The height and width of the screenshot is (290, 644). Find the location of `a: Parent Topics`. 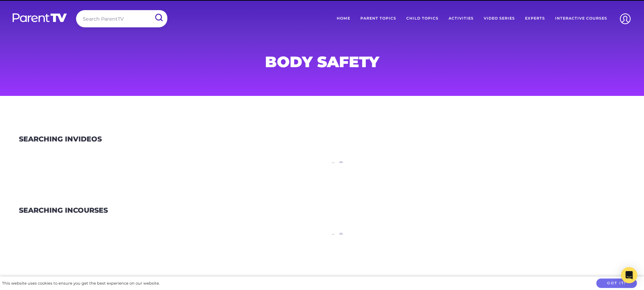

a: Parent Topics is located at coordinates (378, 19).